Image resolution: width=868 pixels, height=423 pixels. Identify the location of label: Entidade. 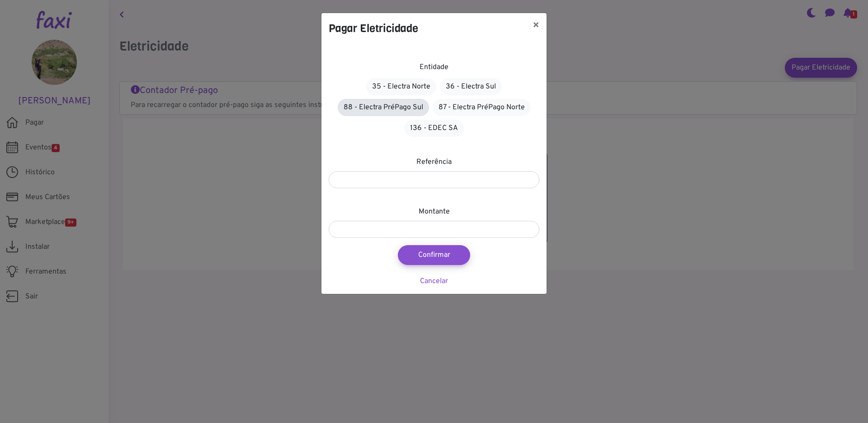
(434, 67).